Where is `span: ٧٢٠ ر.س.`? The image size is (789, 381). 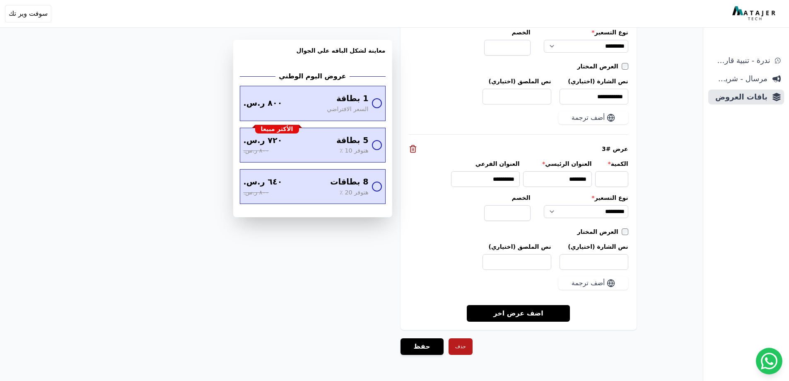 span: ٧٢٠ ر.س. is located at coordinates (263, 140).